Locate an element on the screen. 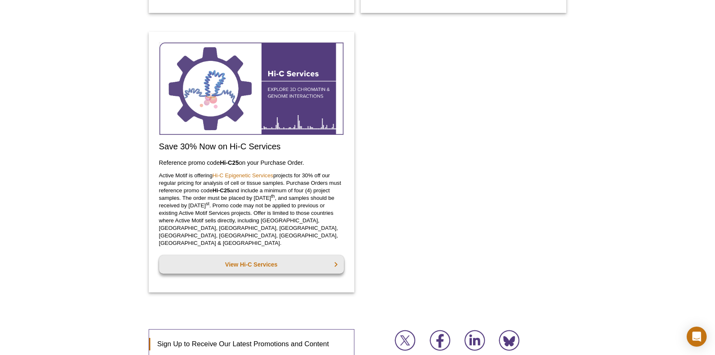  img: Join us on Bluesky is located at coordinates (510, 340).